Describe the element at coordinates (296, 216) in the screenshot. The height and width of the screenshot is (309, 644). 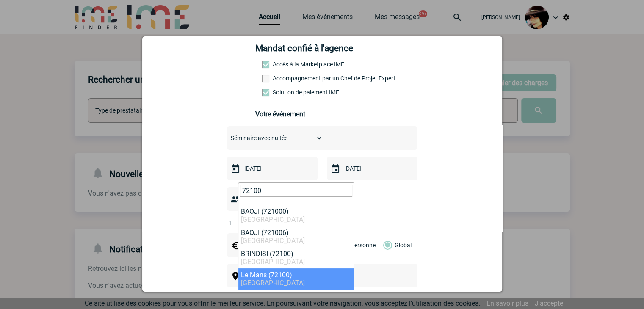
I see `li: BAOJI (721000)` at that location.